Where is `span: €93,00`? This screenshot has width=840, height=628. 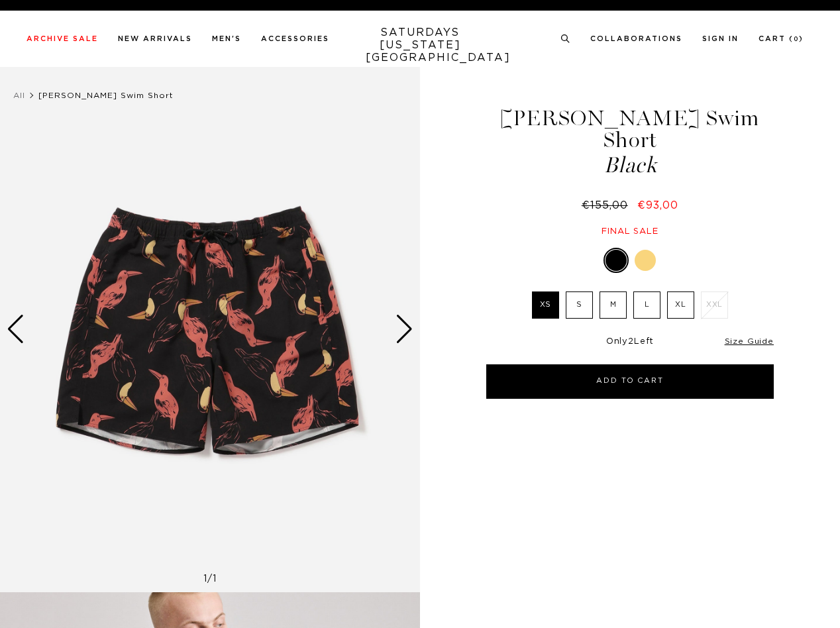 span: €93,00 is located at coordinates (658, 206).